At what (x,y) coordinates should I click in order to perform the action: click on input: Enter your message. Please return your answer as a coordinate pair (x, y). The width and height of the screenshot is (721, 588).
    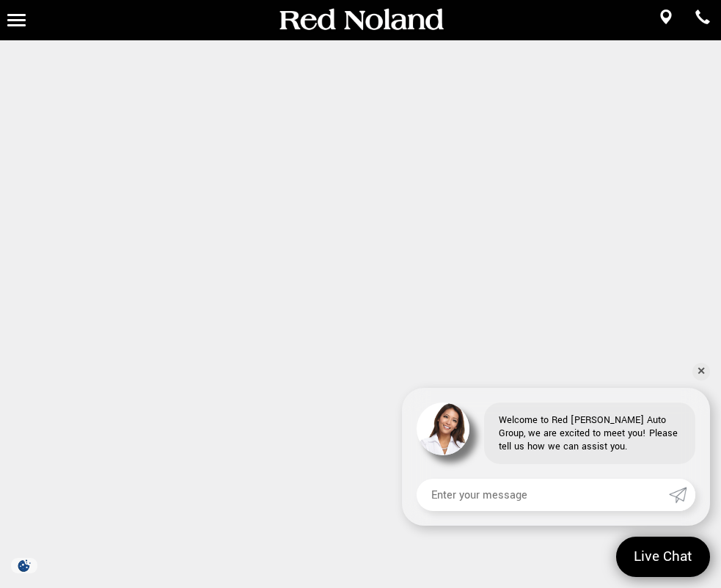
    Looking at the image, I should click on (542, 494).